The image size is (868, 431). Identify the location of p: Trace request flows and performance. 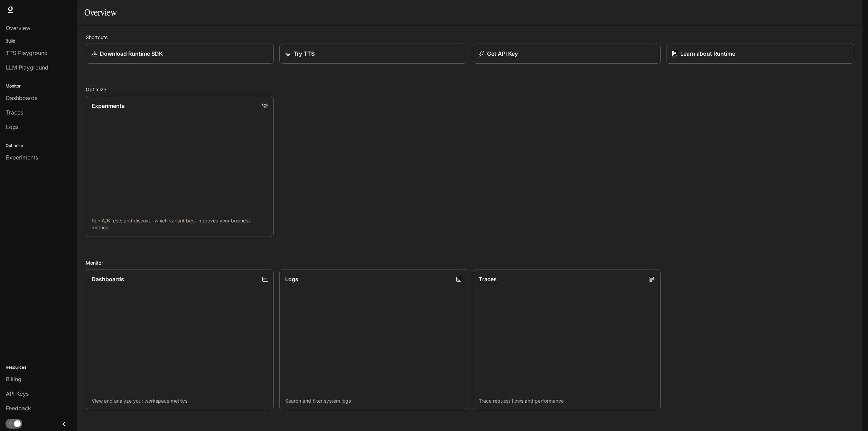
(567, 401).